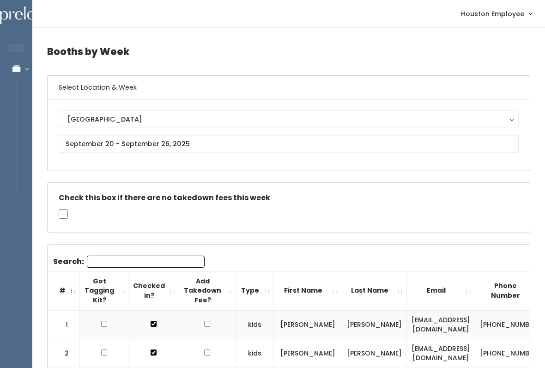  What do you see at coordinates (64, 353) in the screenshot?
I see `td: 2` at bounding box center [64, 353].